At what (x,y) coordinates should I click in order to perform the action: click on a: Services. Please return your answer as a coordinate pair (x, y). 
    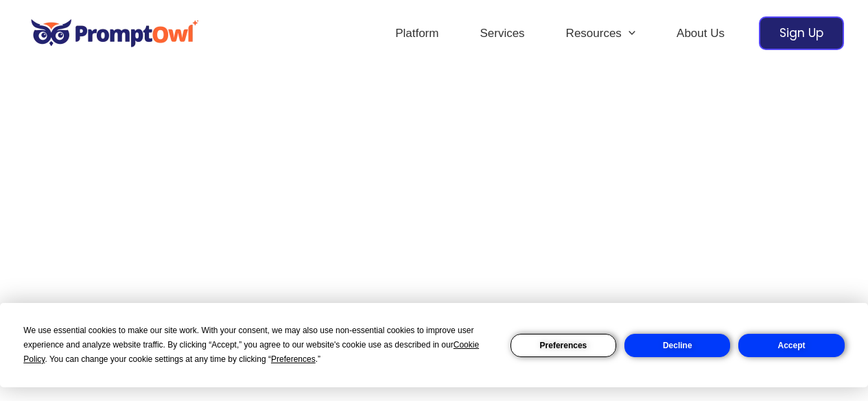
    Looking at the image, I should click on (501, 34).